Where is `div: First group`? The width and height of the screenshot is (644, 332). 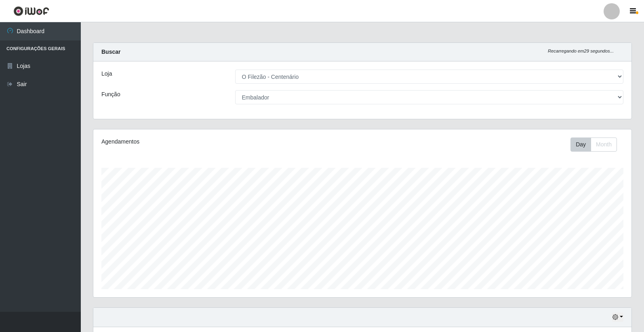 div: First group is located at coordinates (594, 144).